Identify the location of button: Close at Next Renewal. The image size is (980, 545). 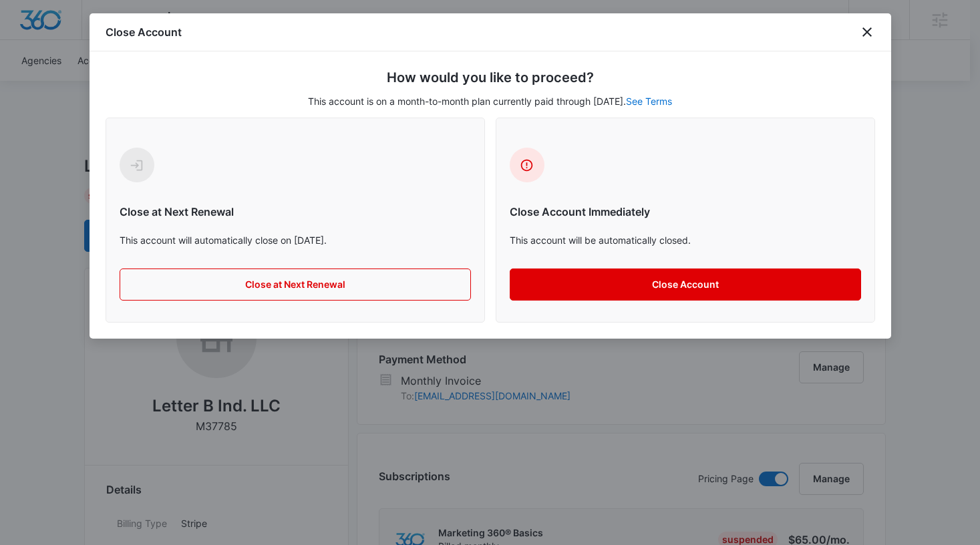
(295, 285).